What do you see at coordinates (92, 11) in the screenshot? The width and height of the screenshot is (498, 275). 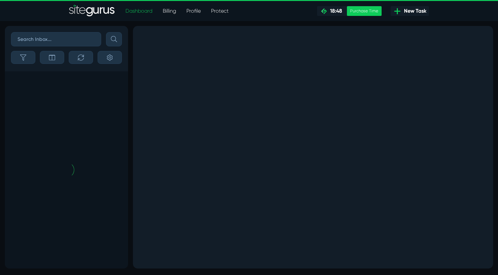 I see `a: SiteGurus` at bounding box center [92, 11].